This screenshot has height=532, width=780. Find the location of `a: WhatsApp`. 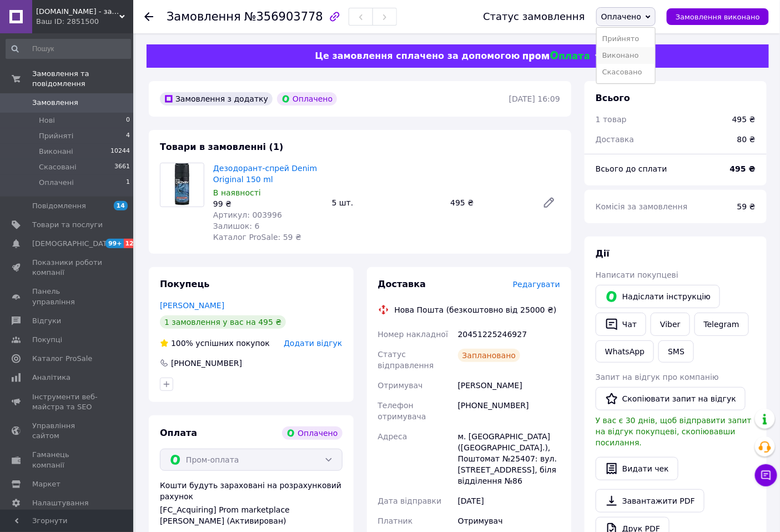

a: WhatsApp is located at coordinates (625, 352).